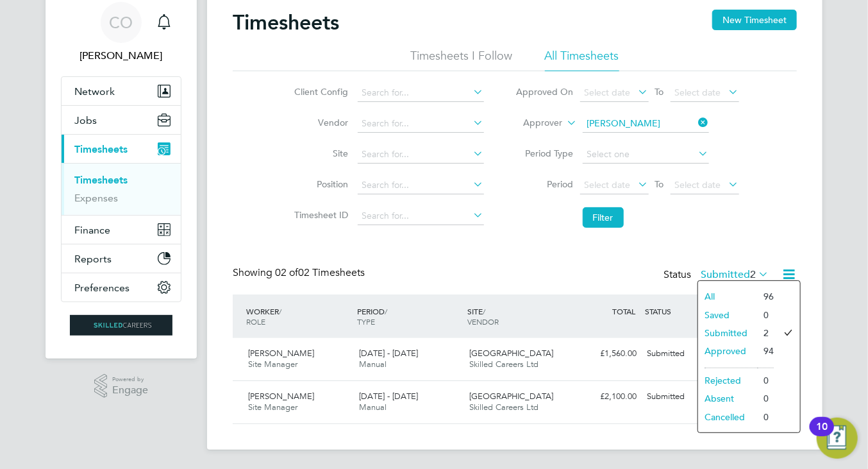 This screenshot has height=469, width=868. Describe the element at coordinates (85, 120) in the screenshot. I see `span: Jobs` at that location.